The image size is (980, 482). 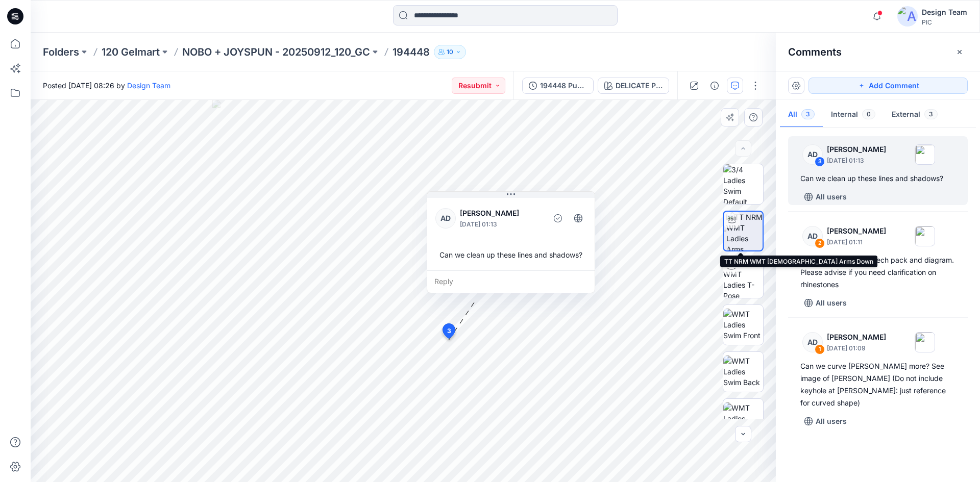 What do you see at coordinates (715, 86) in the screenshot?
I see `button: Details` at bounding box center [715, 86].